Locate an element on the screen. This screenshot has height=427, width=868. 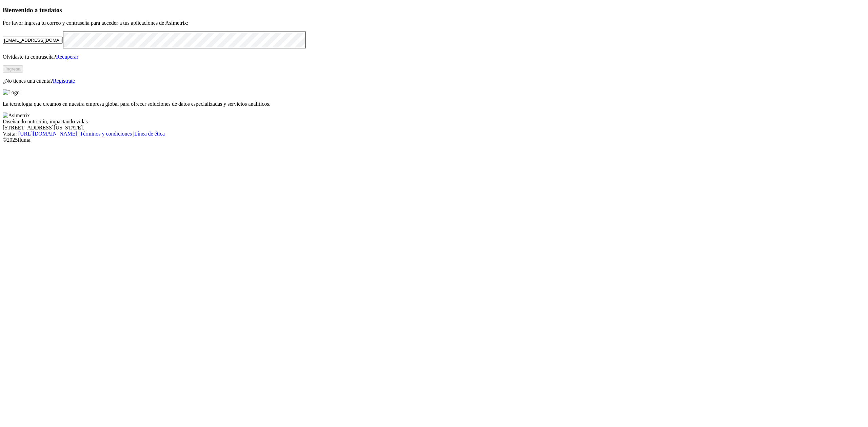
a: Recuperar is located at coordinates (67, 56).